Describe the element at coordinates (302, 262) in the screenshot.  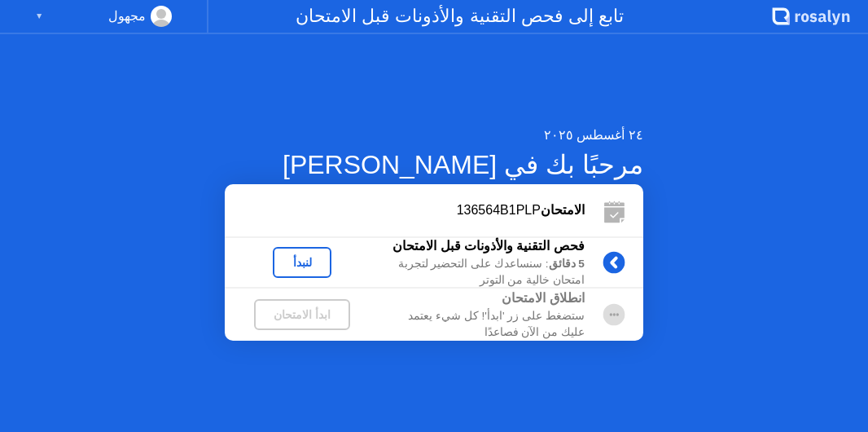
I see `div: لنبدأ` at that location.